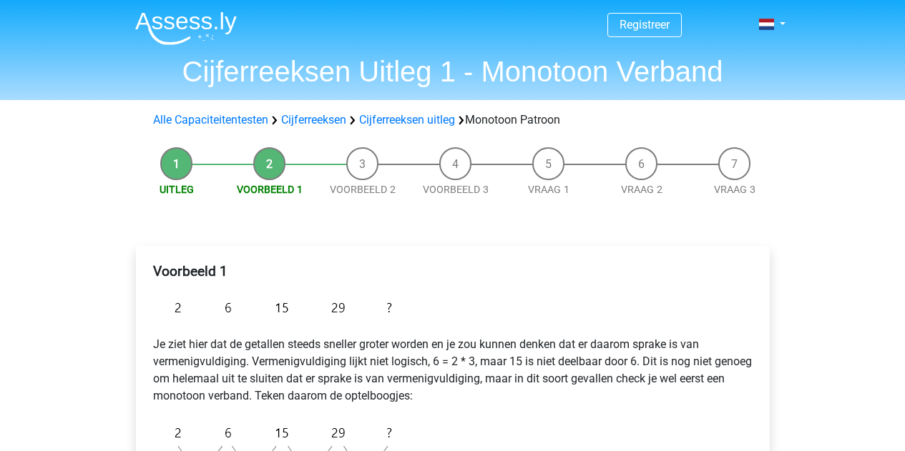 This screenshot has width=905, height=451. What do you see at coordinates (456, 190) in the screenshot?
I see `a: Voorbeeld 3` at bounding box center [456, 190].